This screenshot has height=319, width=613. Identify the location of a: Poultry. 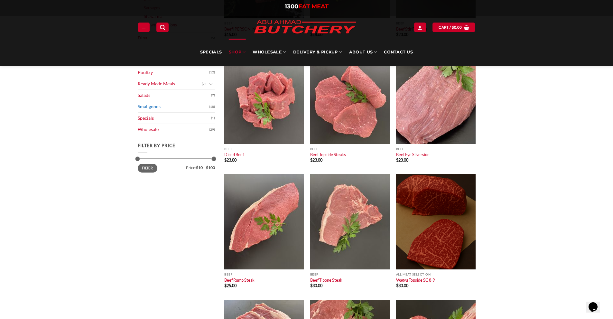
(174, 72).